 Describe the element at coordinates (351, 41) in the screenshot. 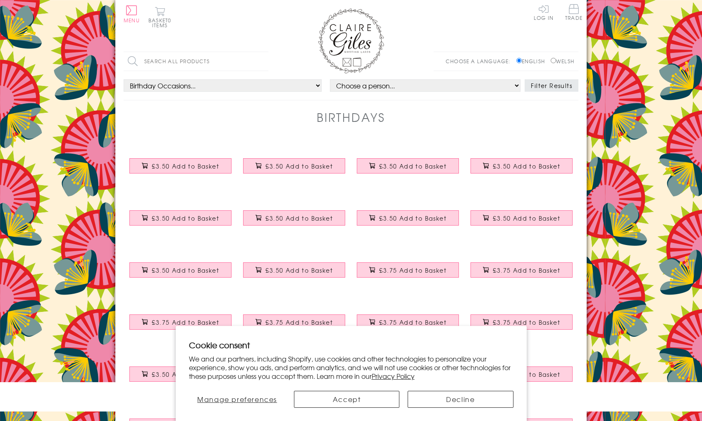

I see `img: Claire Giles Greetings Cards` at that location.